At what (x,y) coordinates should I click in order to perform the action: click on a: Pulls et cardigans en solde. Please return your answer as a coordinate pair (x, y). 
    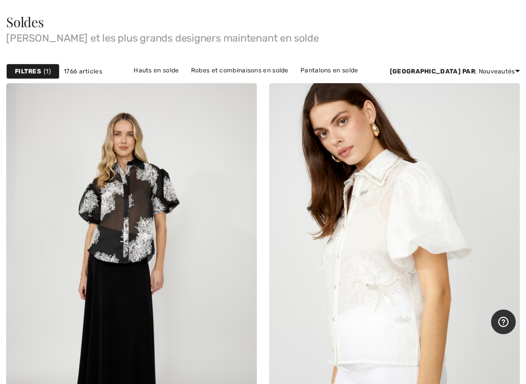
    Looking at the image, I should click on (171, 84).